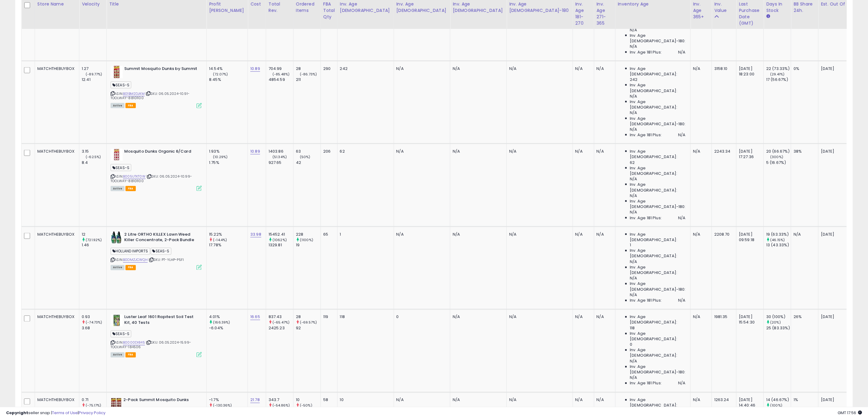  I want to click on small: (-14.4%), so click(220, 240).